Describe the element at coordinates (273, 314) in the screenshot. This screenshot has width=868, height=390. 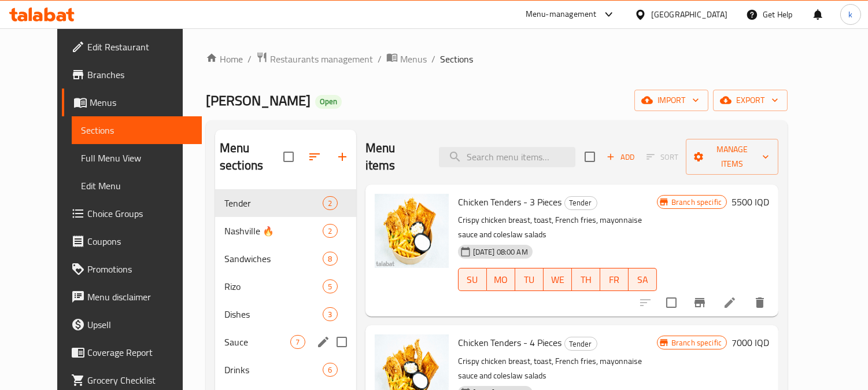
I see `div: Dishes` at that location.